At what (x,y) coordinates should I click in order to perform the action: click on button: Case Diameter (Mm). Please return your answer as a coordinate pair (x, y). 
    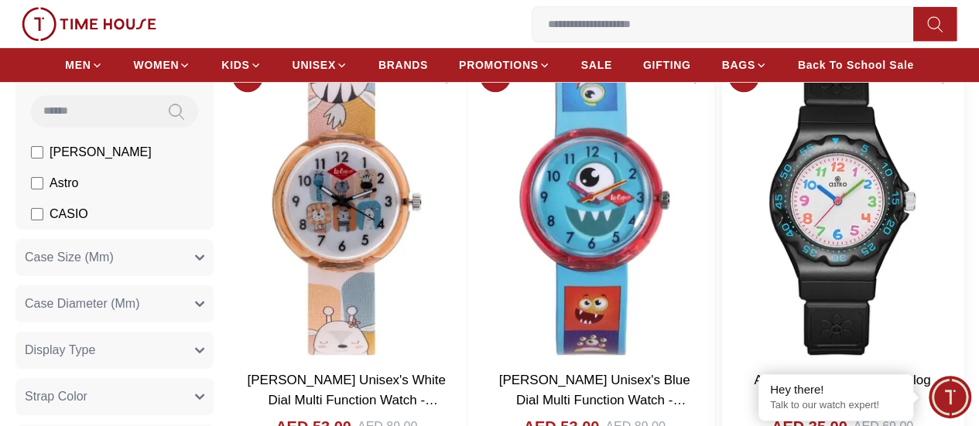
    Looking at the image, I should click on (115, 304).